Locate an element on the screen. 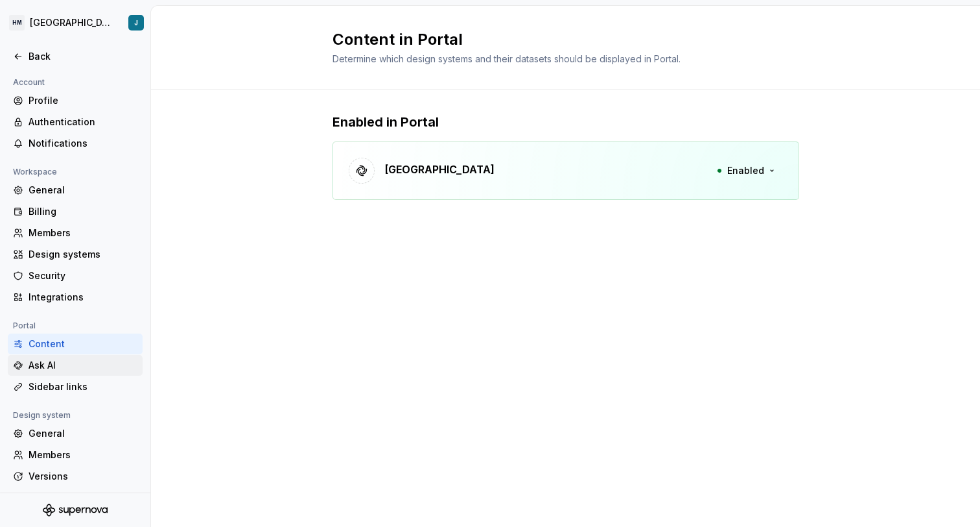  a: Versions is located at coordinates (75, 476).